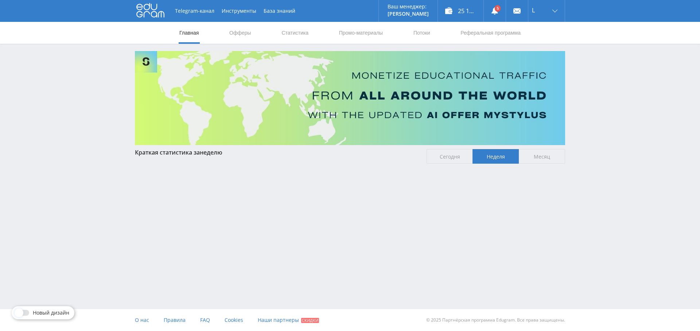 Image resolution: width=700 pixels, height=331 pixels. Describe the element at coordinates (310, 320) in the screenshot. I see `span: Скидки` at that location.